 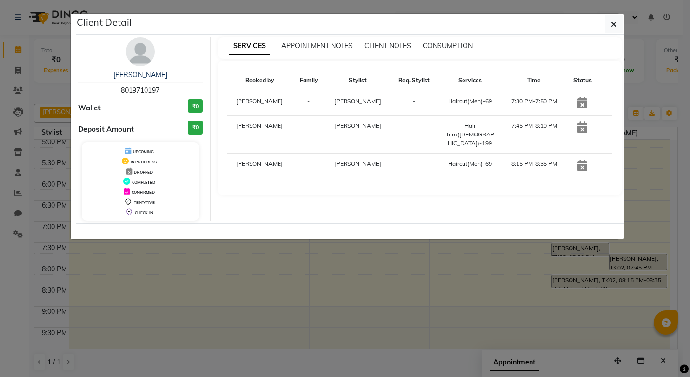 I want to click on img: avatar, so click(x=140, y=52).